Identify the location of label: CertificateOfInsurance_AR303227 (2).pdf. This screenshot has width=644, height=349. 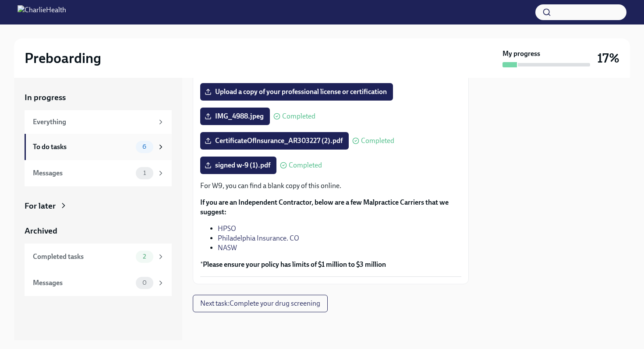
(274, 141).